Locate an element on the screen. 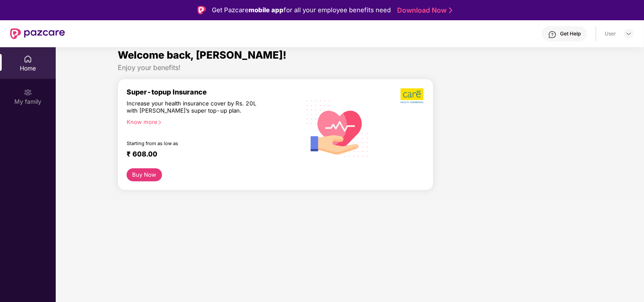  img: svg+xml;base64,PHN2ZyB4bWxucz0iaHR0cDovL3d3dy53My5vcmcvMjAwMC9zdmciIHhtbG5zOnhsaW5rPSJodHRwOi8vd3... is located at coordinates (338, 128).